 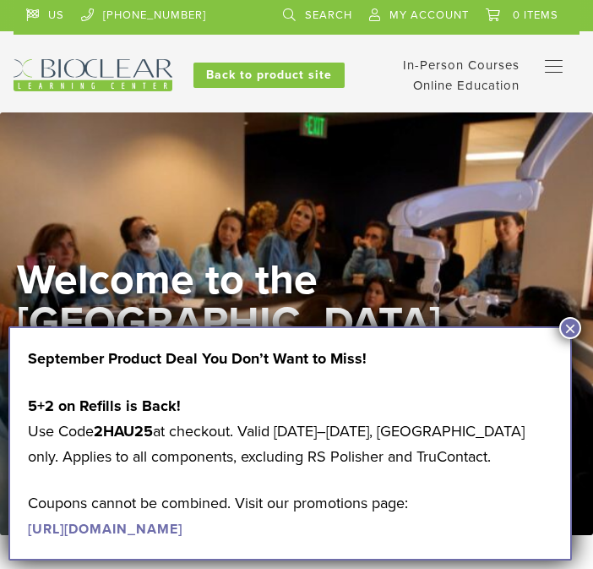 I want to click on strong: September Product Deal You Don’t Want to Miss!, so click(x=197, y=358).